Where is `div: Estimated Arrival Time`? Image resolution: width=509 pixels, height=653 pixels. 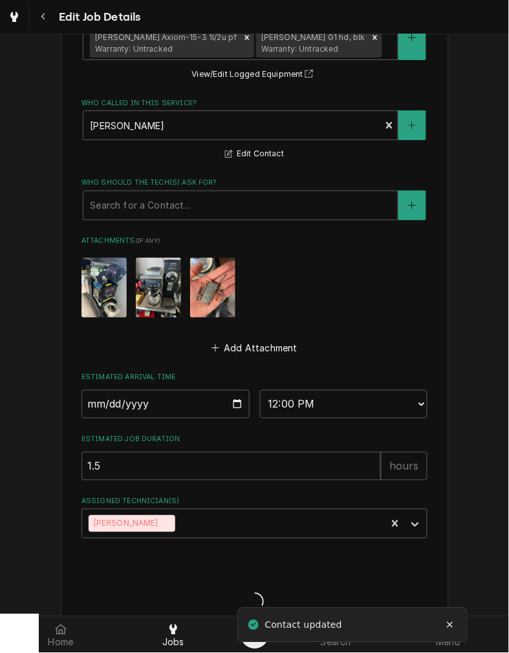 div: Estimated Arrival Time is located at coordinates (254, 395).